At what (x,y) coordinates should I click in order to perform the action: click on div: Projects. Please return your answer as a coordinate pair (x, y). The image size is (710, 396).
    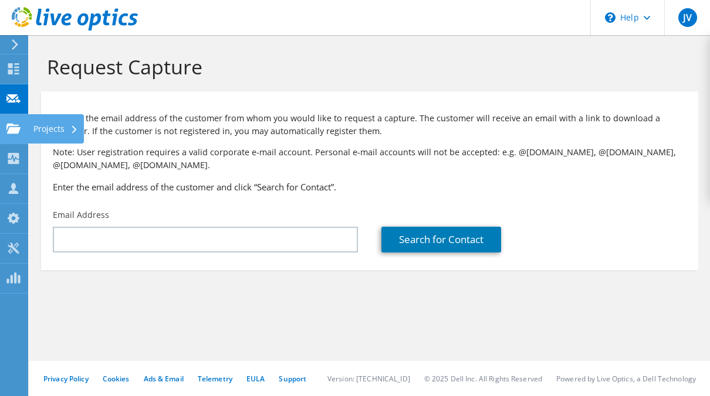
    Looking at the image, I should click on (56, 129).